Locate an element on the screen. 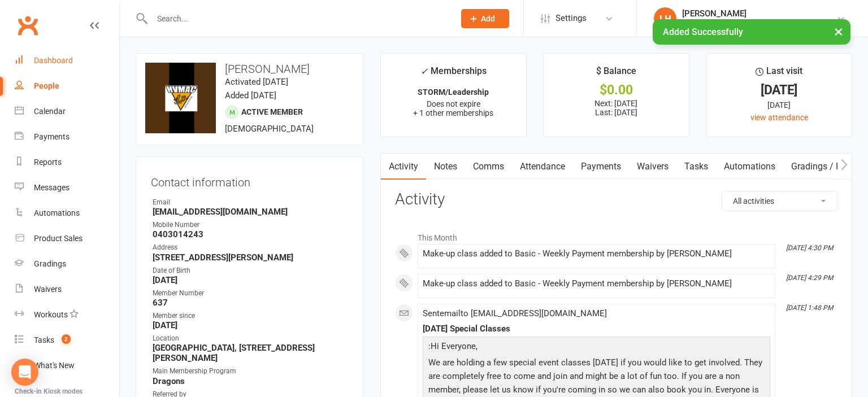 The image size is (868, 397). a: Attendance is located at coordinates (543, 167).